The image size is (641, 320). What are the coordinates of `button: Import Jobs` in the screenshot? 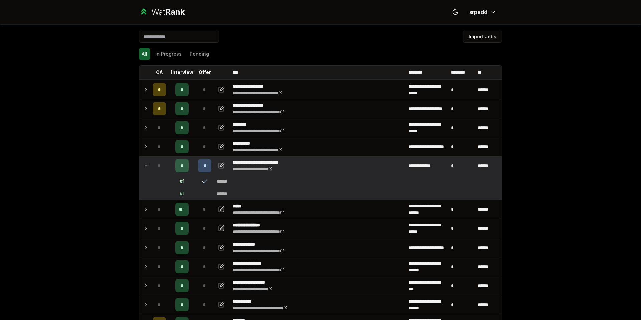 It's located at (483, 37).